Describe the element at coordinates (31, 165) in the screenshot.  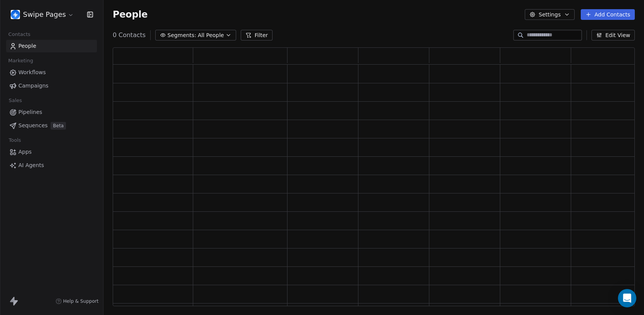
I see `span: AI Agents` at that location.